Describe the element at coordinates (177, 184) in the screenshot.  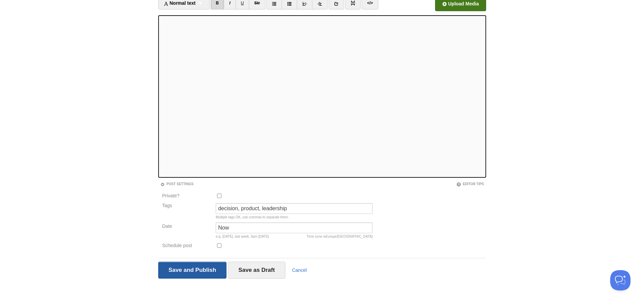
I see `a: Post Settings` at that location.